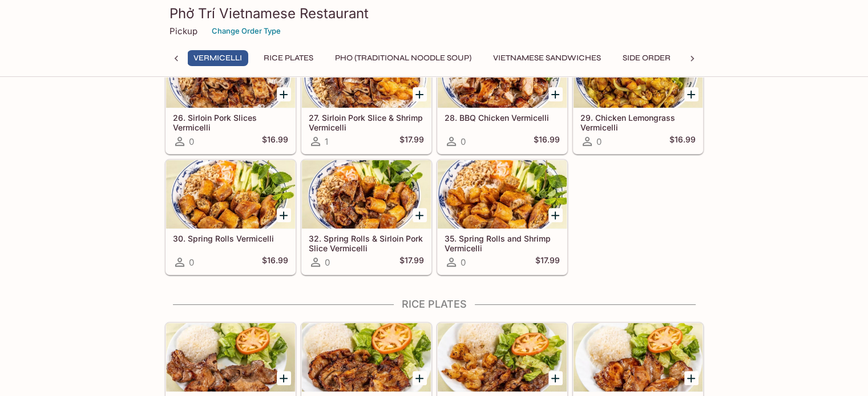 This screenshot has width=868, height=396. I want to click on button: Side Order, so click(647, 58).